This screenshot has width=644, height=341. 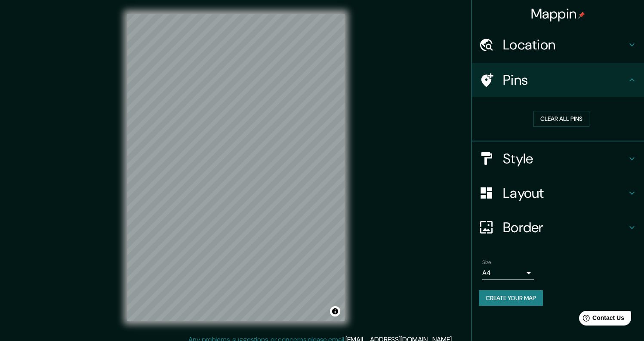 I want to click on h4: Style, so click(x=565, y=159).